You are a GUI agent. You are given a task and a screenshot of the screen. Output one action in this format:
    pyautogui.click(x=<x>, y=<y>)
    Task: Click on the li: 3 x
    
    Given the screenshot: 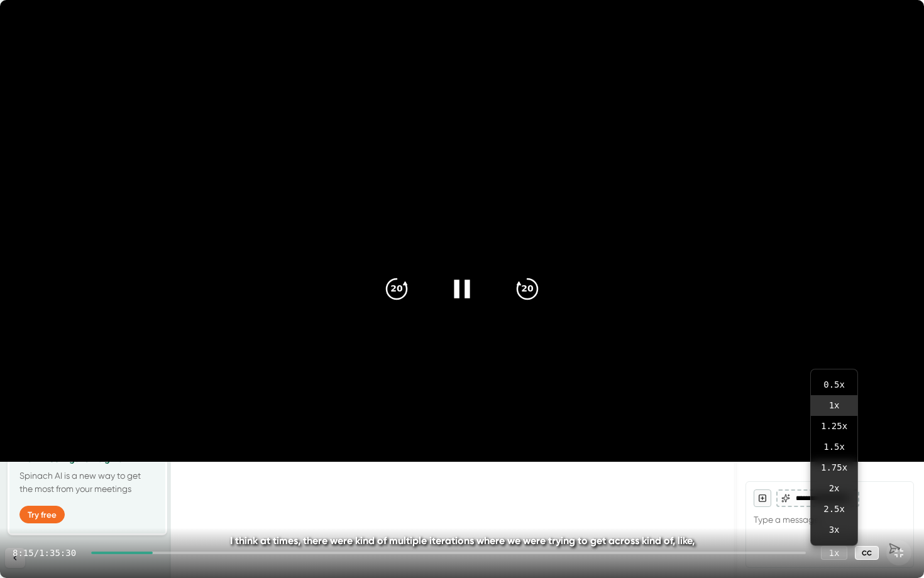 What is the action you would take?
    pyautogui.click(x=834, y=529)
    